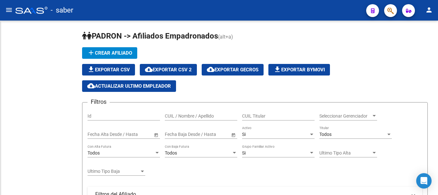 Image resolution: width=438 pixels, height=195 pixels. Describe the element at coordinates (129, 86) in the screenshot. I see `button: Actualizar ultimo Empleador` at that location.